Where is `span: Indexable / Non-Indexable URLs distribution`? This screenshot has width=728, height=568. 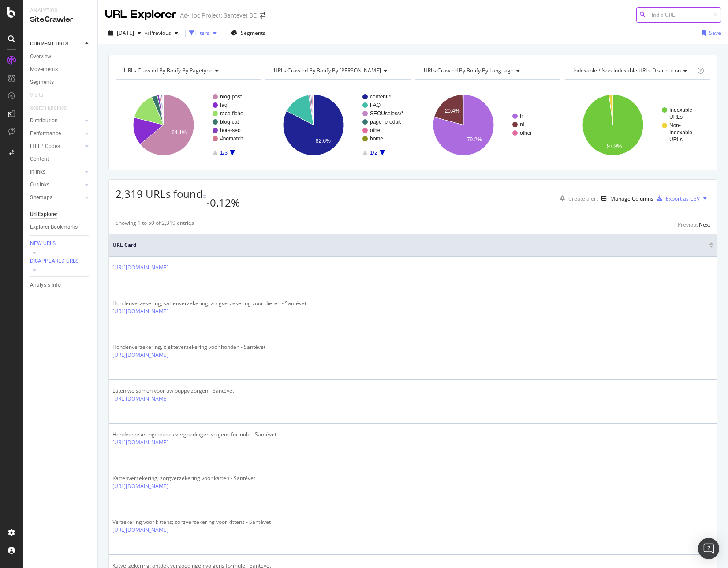 span: Indexable / Non-Indexable URLs distribution is located at coordinates (627, 70).